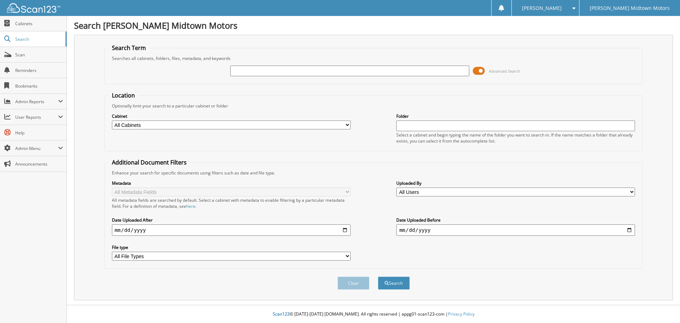 This screenshot has height=323, width=680. What do you see at coordinates (516, 220) in the screenshot?
I see `label: Date Uploaded Before` at bounding box center [516, 220].